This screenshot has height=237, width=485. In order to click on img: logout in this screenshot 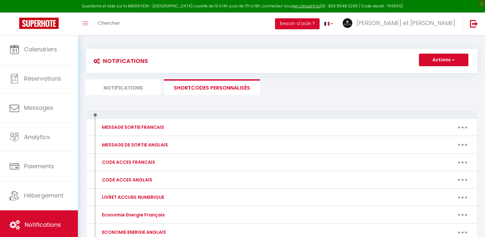, I will do `click(474, 23)`.